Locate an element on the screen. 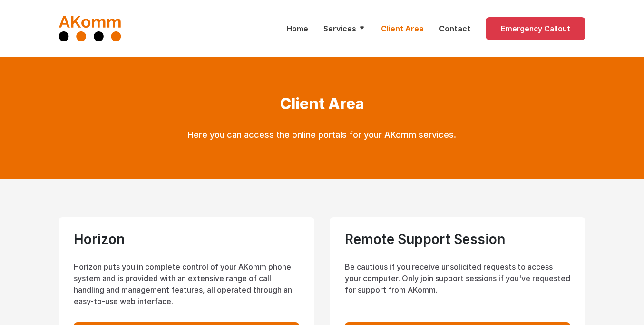 The image size is (644, 325). li: Be cautious if you receive unsolicited requests to access your computer. Only join support sessio... is located at coordinates (458, 278).